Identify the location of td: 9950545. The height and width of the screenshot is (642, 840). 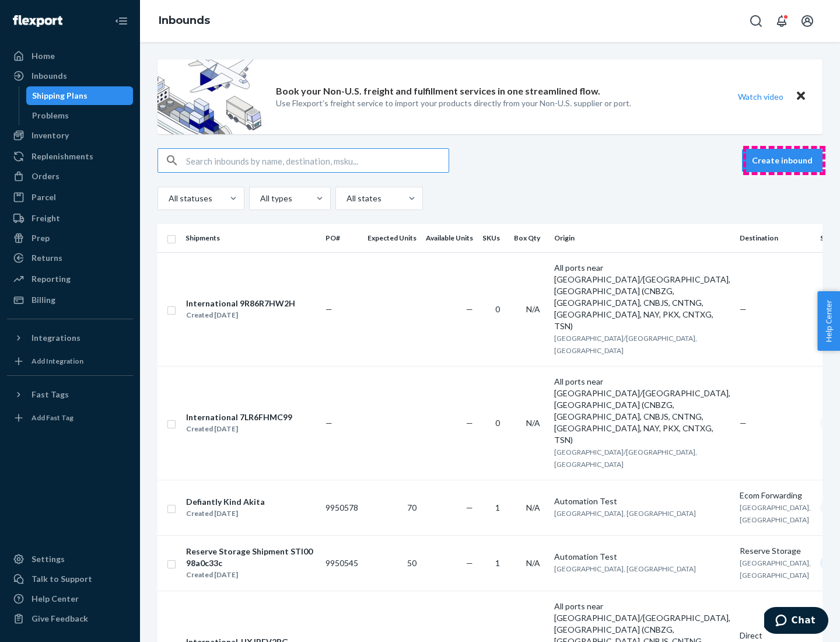
(342, 563).